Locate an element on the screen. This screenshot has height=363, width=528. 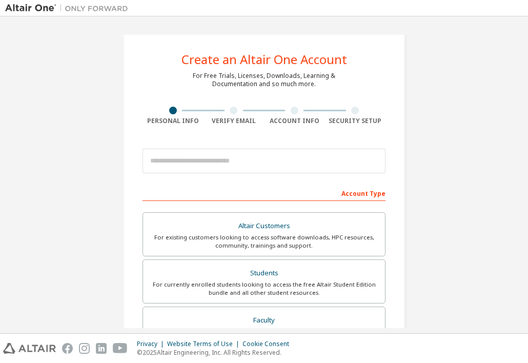
div: For Free Trials, Licenses, Downloads, Learning & Documentation and so much more. is located at coordinates (264, 80).